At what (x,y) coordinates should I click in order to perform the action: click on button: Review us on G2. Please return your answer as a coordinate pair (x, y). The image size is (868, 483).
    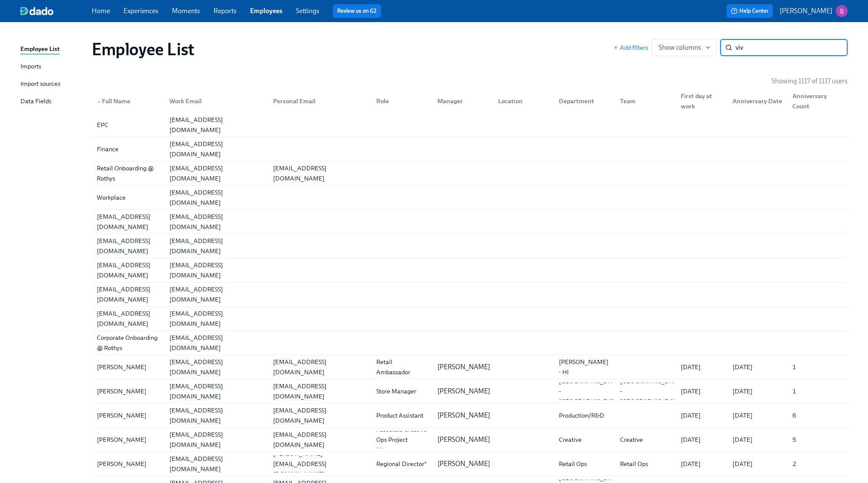
    Looking at the image, I should click on (357, 11).